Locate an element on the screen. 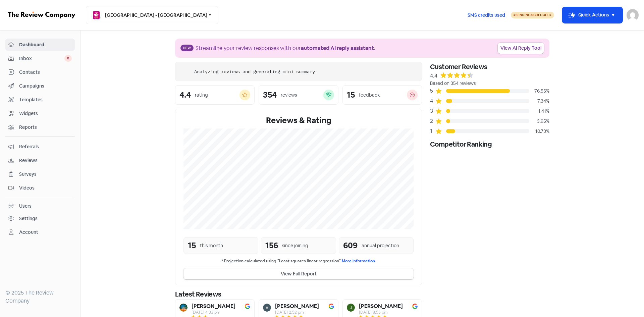  div: 76.55% is located at coordinates (539, 91).